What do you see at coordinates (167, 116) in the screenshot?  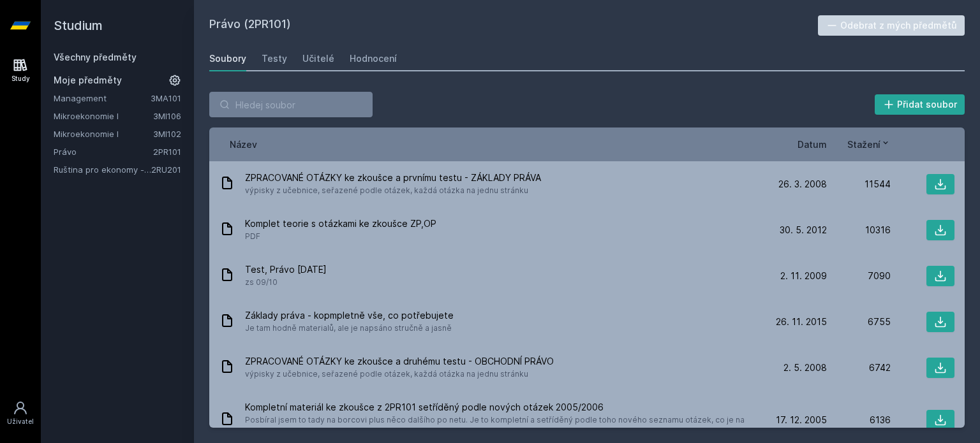 I see `a: 3MI106` at bounding box center [167, 116].